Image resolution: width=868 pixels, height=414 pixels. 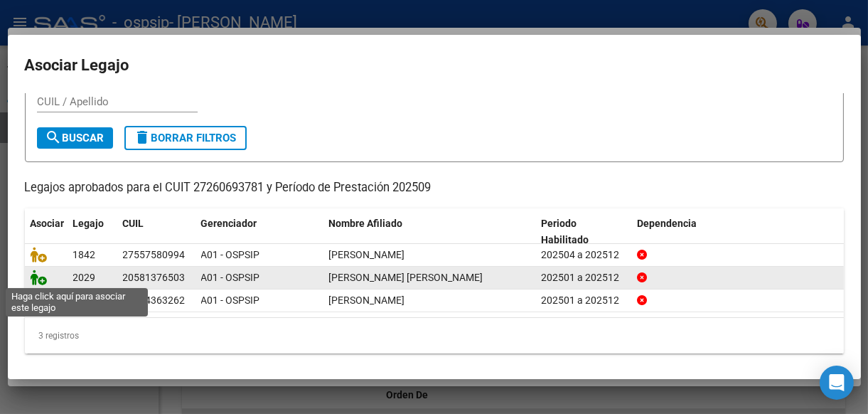 What do you see at coordinates (186, 138) in the screenshot?
I see `button: Borrar Filtros` at bounding box center [186, 138].